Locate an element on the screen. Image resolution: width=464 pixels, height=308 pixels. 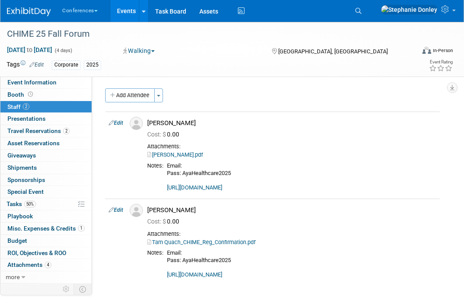
td: Toggle Event Tabs is located at coordinates (83, 289).